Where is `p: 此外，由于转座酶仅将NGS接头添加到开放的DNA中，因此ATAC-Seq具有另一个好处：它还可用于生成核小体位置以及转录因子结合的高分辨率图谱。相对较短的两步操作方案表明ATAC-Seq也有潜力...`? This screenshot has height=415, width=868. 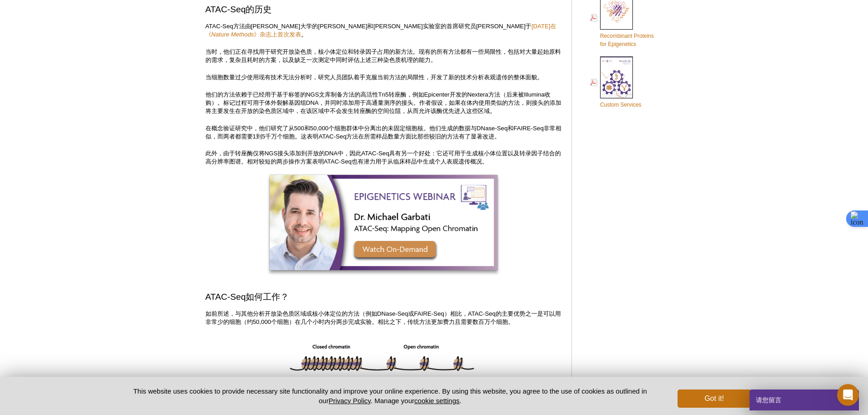
p: 此外，由于转座酶仅将NGS接头添加到开放的DNA中，因此ATAC-Seq具有另一个好处：它还可用于生成核小体位置以及转录因子结合的高分辨率图谱。相对较短的两步操作方案表明ATAC-Seq也有潜力... is located at coordinates (384, 158).